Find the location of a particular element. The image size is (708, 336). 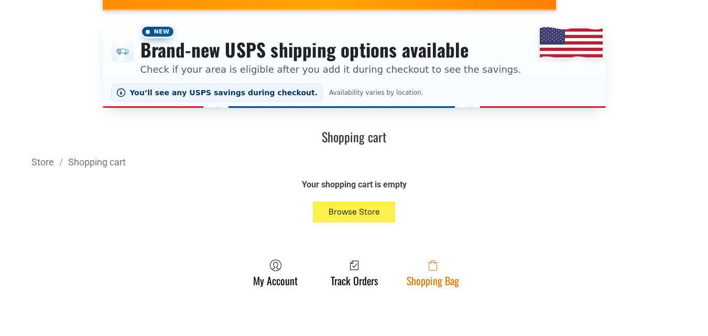

a: My Account is located at coordinates (275, 273).